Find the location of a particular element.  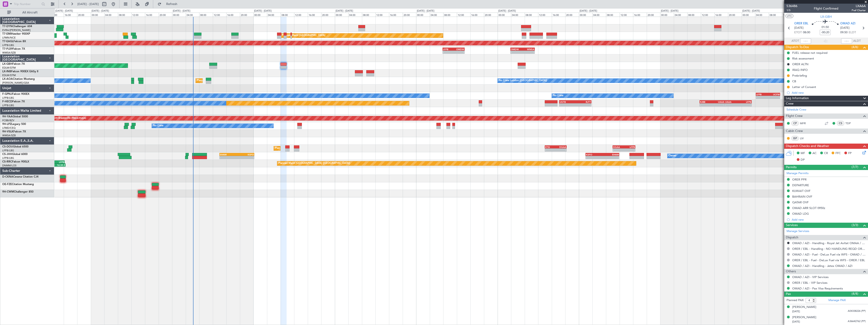

div: Risk assessment is located at coordinates (803, 58).